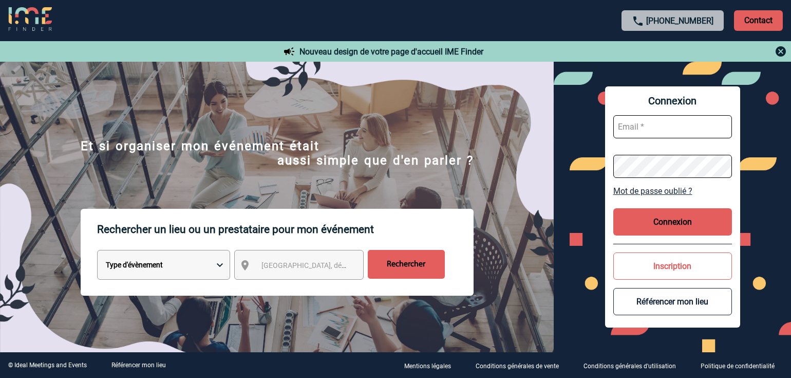 The height and width of the screenshot is (378, 791). I want to click on p: Conditions générales d'utilisation, so click(630, 366).